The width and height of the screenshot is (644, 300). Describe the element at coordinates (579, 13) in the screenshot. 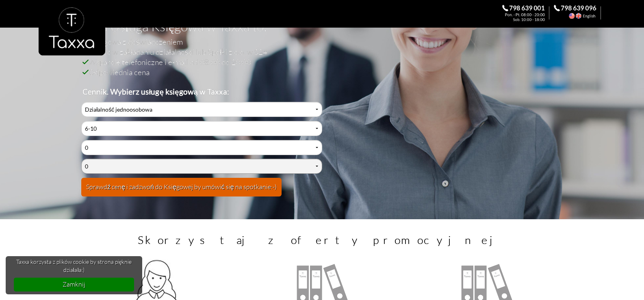

I see `div: Call the Accountant. 798 639 096` at that location.